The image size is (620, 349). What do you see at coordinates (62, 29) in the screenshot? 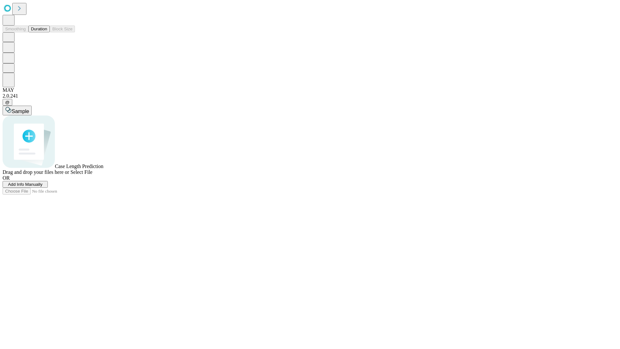
I see `button: Block Size` at bounding box center [62, 29].